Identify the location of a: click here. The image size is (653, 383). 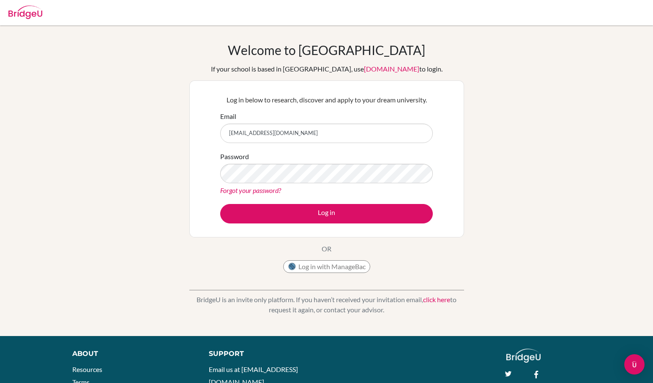
(437, 299).